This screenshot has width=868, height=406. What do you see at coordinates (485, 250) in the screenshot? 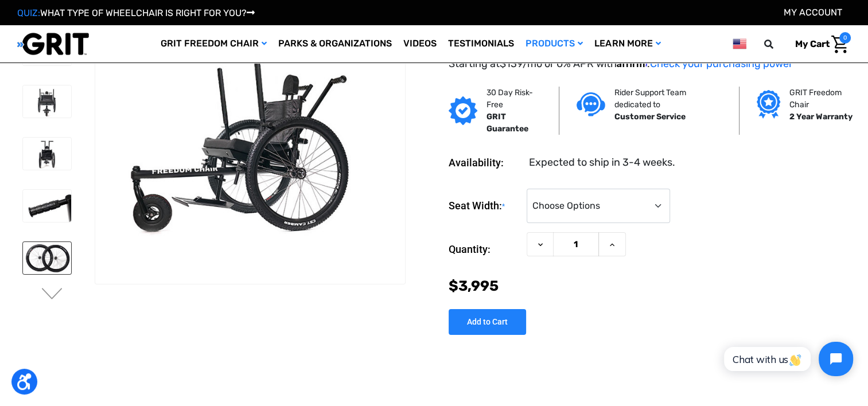
I see `label: Quantity:` at bounding box center [485, 250].